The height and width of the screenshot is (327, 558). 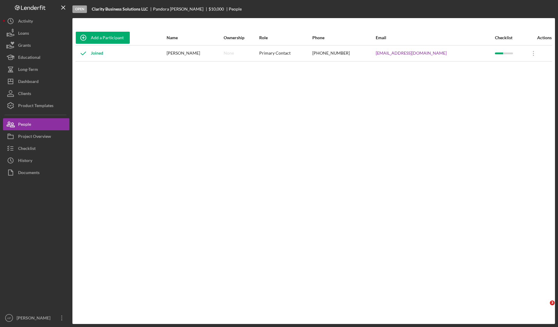 What do you see at coordinates (36, 124) in the screenshot?
I see `a: People` at bounding box center [36, 124].